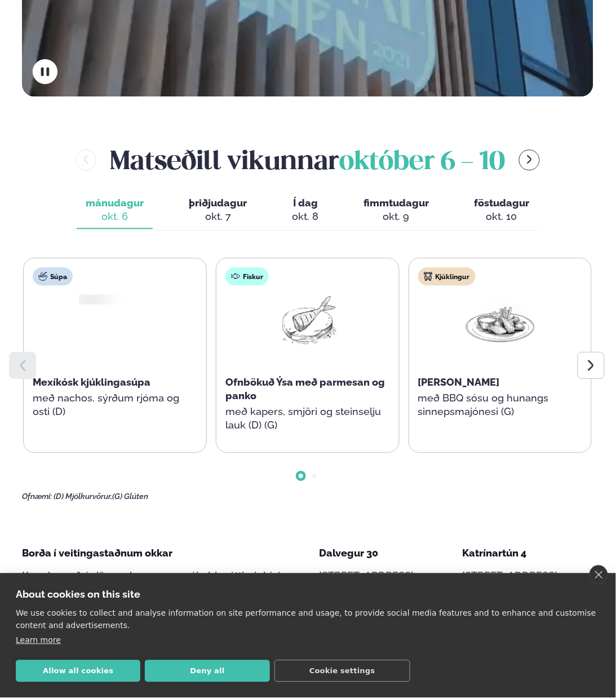  Describe the element at coordinates (501, 210) in the screenshot. I see `button: föstudagur okt. 10` at that location.